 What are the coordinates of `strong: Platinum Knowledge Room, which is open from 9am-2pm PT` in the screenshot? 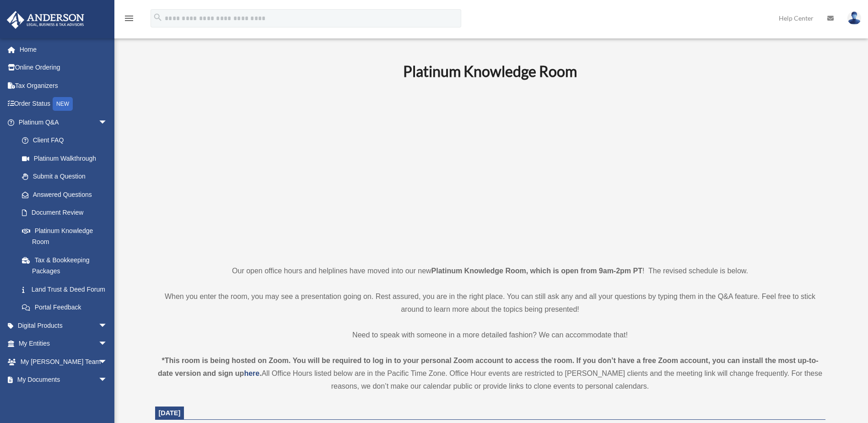 It's located at (537, 270).